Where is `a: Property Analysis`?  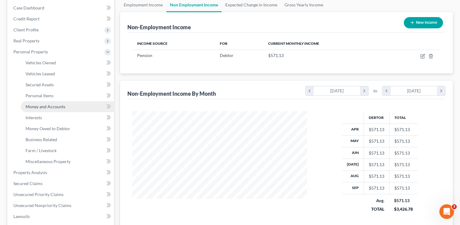 a: Property Analysis is located at coordinates (61, 172).